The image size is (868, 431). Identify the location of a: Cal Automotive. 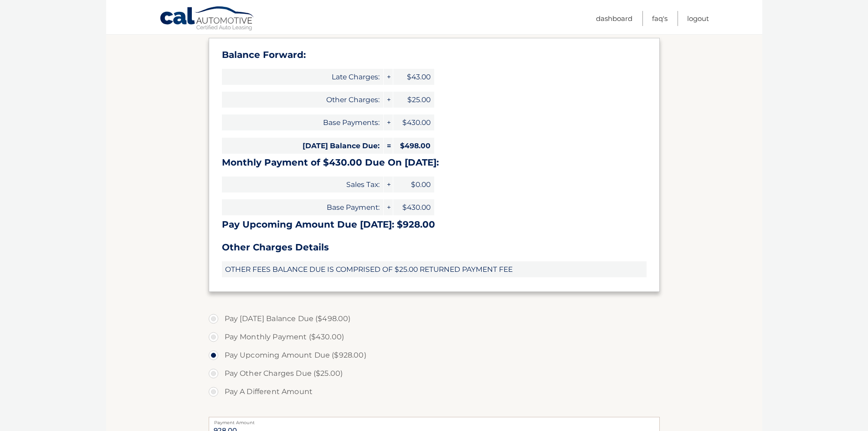
(207, 19).